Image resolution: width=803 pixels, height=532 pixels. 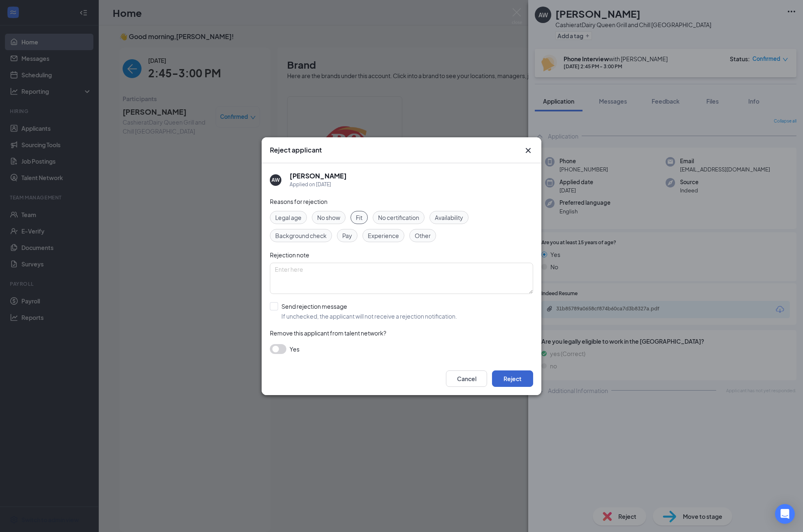 I want to click on button: Reject, so click(x=512, y=379).